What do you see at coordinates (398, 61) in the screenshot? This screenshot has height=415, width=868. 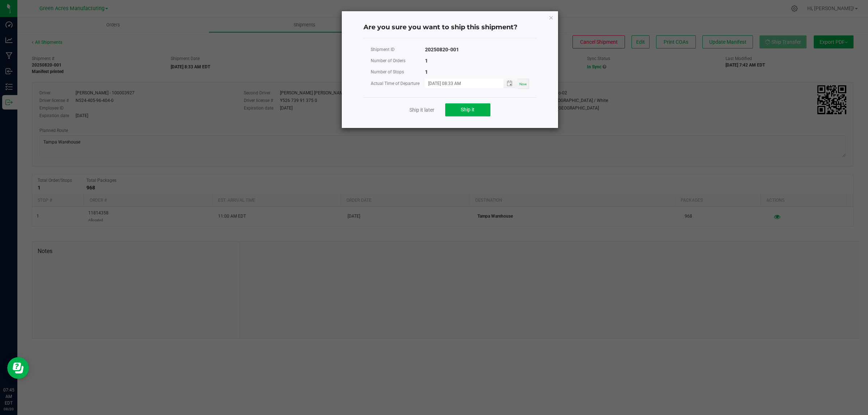 I see `div: Number of Orders` at bounding box center [398, 61].